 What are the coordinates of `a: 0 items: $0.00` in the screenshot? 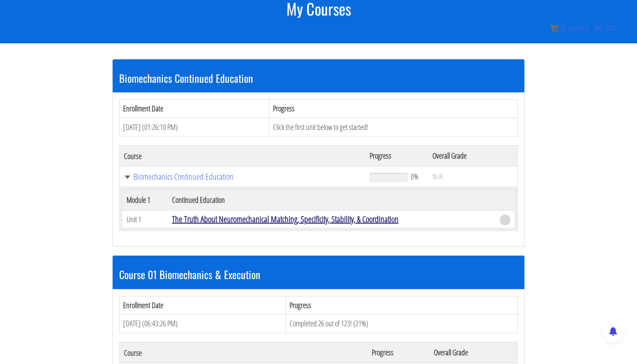 It's located at (582, 28).